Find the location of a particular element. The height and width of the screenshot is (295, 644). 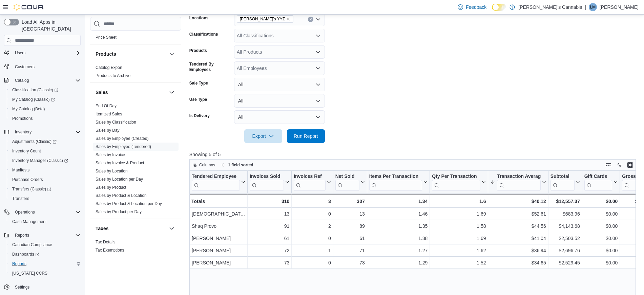

div: Sales is located at coordinates (136, 160).